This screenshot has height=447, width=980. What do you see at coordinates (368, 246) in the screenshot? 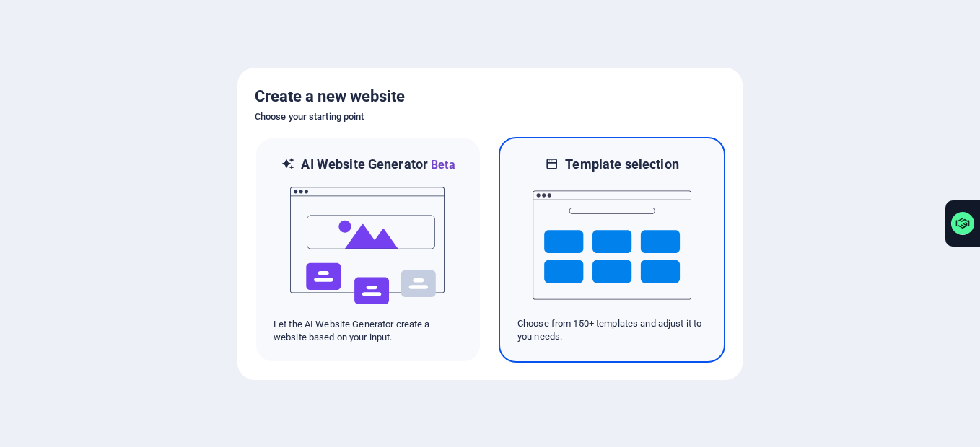
I see `img: ai` at bounding box center [368, 246].